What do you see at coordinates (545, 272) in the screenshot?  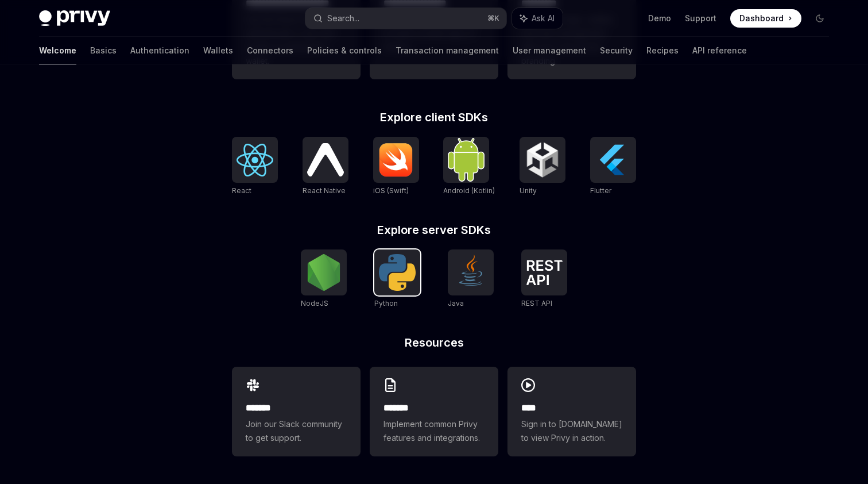 I see `img: REST API` at bounding box center [545, 272].